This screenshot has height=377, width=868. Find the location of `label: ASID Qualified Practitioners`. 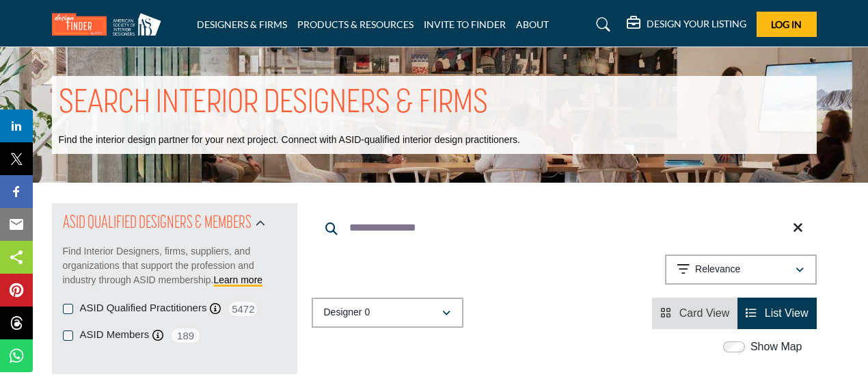

label: ASID Qualified Practitioners is located at coordinates (144, 308).